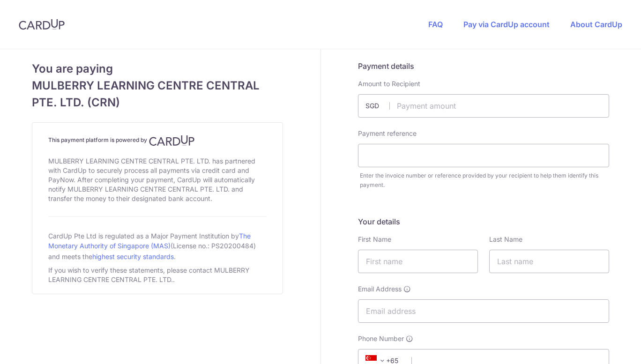 This screenshot has width=641, height=364. Describe the element at coordinates (484, 222) in the screenshot. I see `h5: Your details` at that location.